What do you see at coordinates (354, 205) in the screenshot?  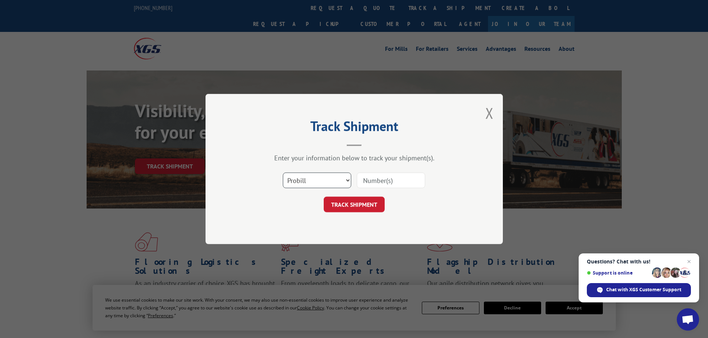 I see `button: TRACK SHIPMENT` at bounding box center [354, 205].